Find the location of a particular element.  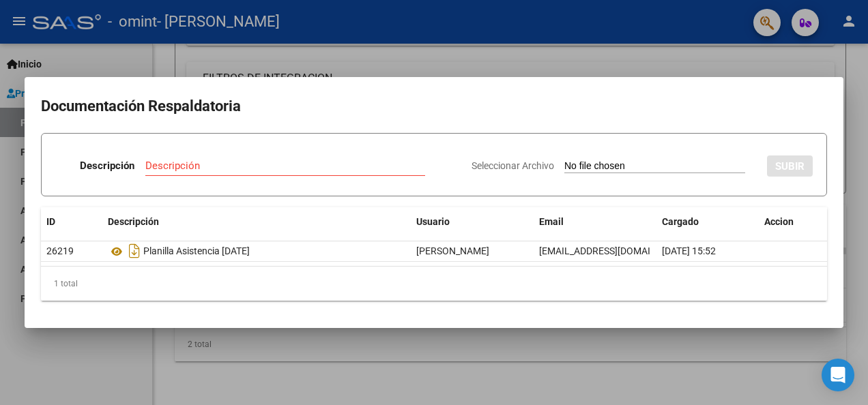

p: Descripción is located at coordinates (107, 166).